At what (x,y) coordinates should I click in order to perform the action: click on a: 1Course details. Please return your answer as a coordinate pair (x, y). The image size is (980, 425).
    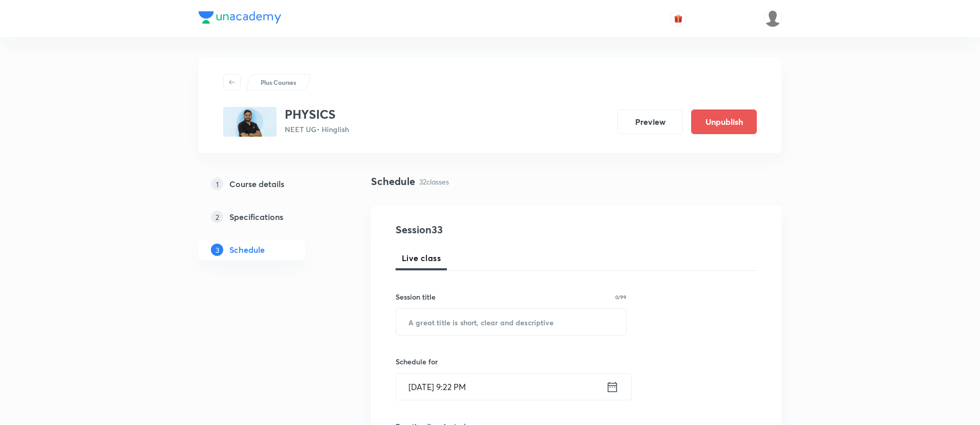
    Looking at the image, I should click on (268, 184).